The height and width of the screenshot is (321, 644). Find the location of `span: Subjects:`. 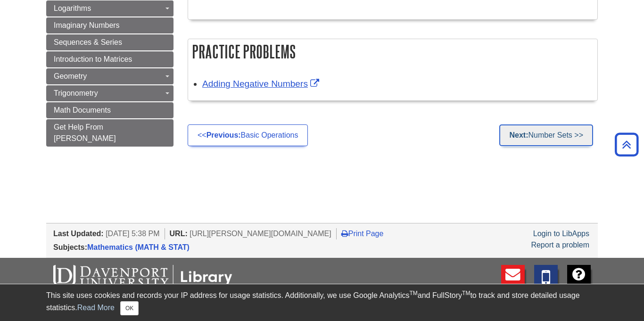

span: Subjects: is located at coordinates (70, 247).